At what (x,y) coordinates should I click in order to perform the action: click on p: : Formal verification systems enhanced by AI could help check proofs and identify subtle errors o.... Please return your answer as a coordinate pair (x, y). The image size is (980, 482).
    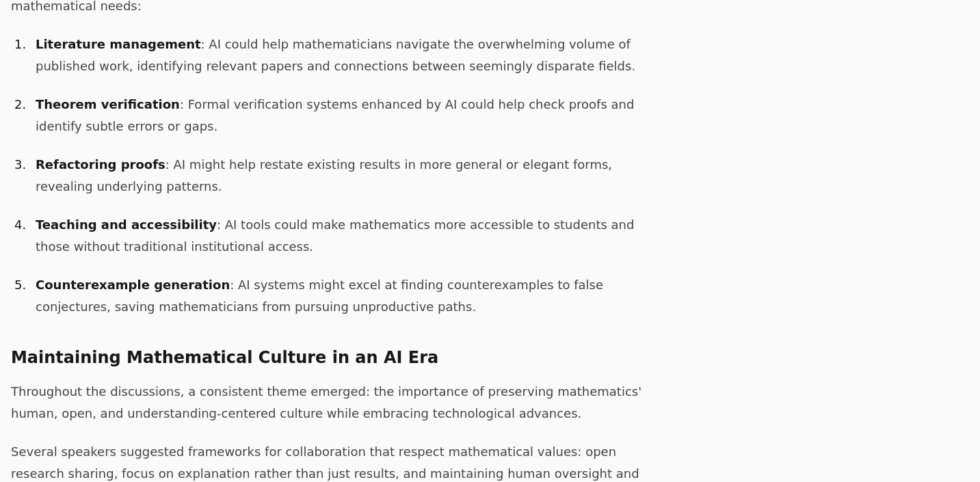
    Looking at the image, I should click on (352, 115).